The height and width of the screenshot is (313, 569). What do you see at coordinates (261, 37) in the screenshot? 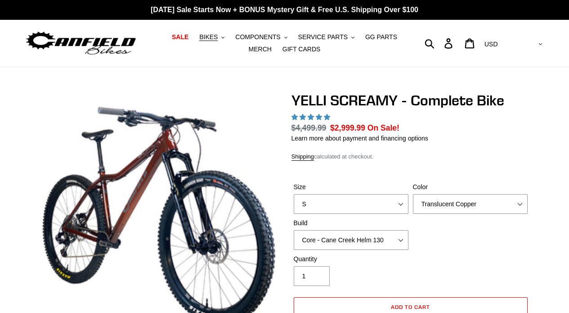
I see `button: COMPONENTS` at bounding box center [261, 37].